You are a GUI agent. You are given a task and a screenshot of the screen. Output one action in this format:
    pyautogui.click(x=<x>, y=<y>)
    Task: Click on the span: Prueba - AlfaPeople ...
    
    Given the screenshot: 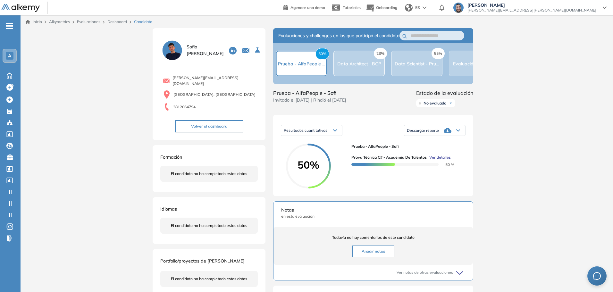 What is the action you would take?
    pyautogui.click(x=302, y=64)
    